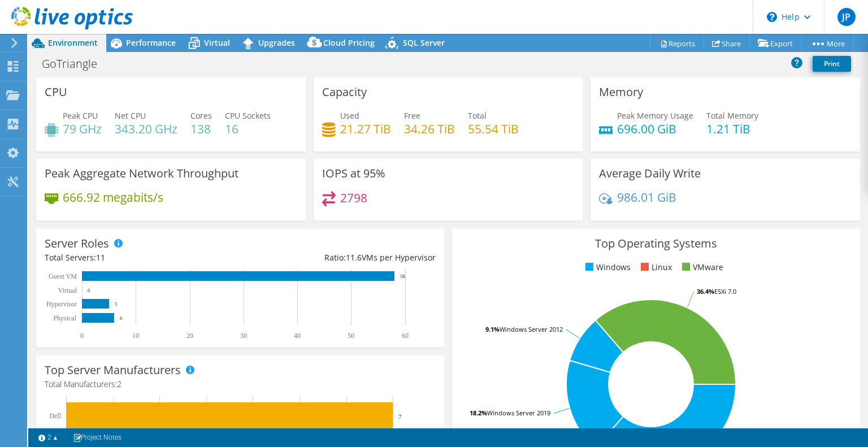 This screenshot has width=868, height=447. Describe the element at coordinates (113, 197) in the screenshot. I see `h4: 666.92 megabits/s` at that location.